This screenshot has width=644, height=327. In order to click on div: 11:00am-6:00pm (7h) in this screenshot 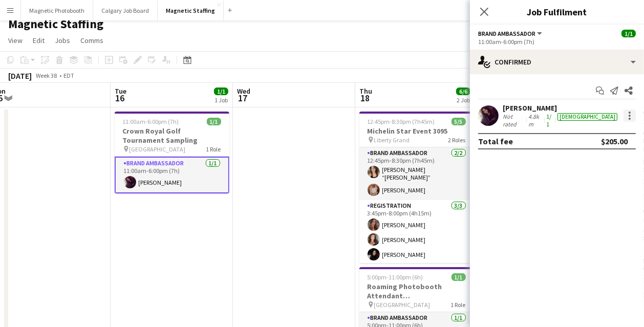, I will do `click(557, 42)`.